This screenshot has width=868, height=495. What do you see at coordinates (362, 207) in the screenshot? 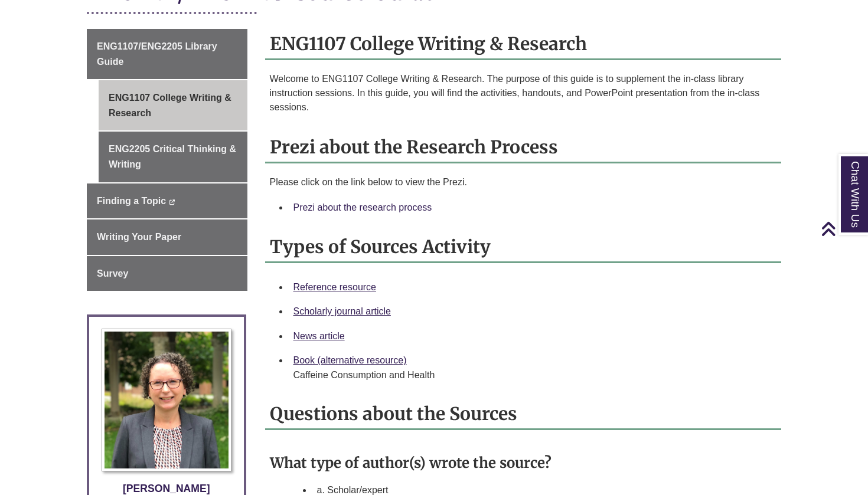
I see `a: Prezi about the research process` at bounding box center [362, 207].